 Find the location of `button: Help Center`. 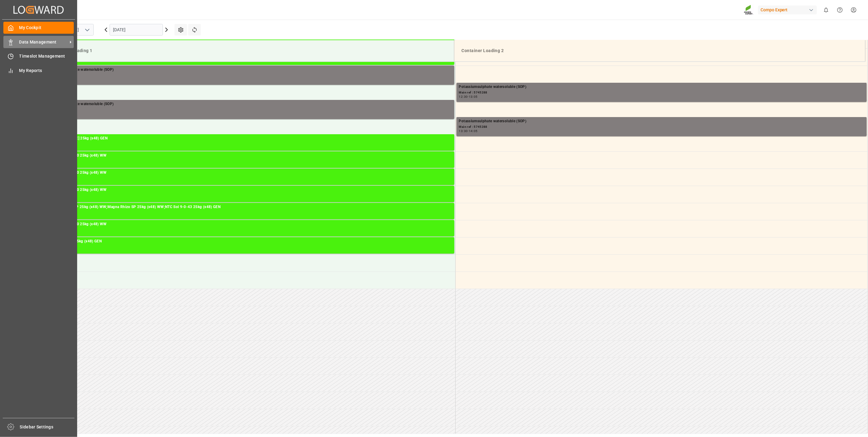

button: Help Center is located at coordinates (840, 10).